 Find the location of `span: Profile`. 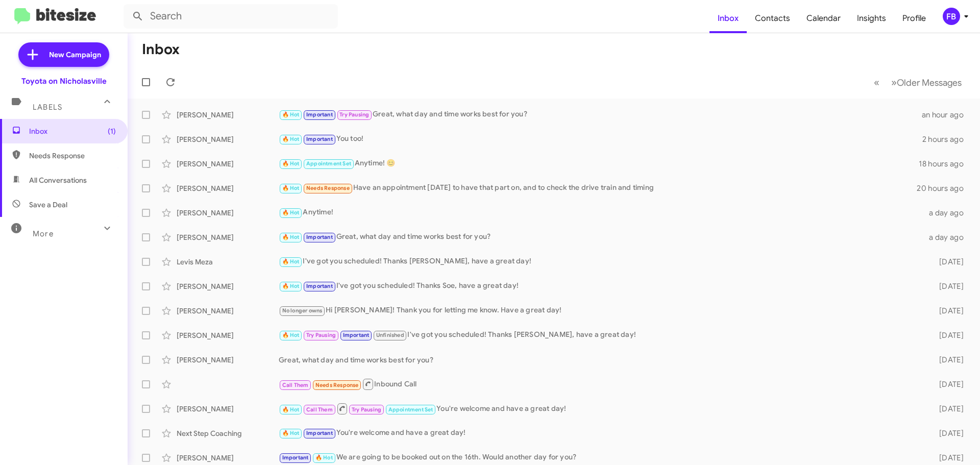

span: Profile is located at coordinates (914, 19).